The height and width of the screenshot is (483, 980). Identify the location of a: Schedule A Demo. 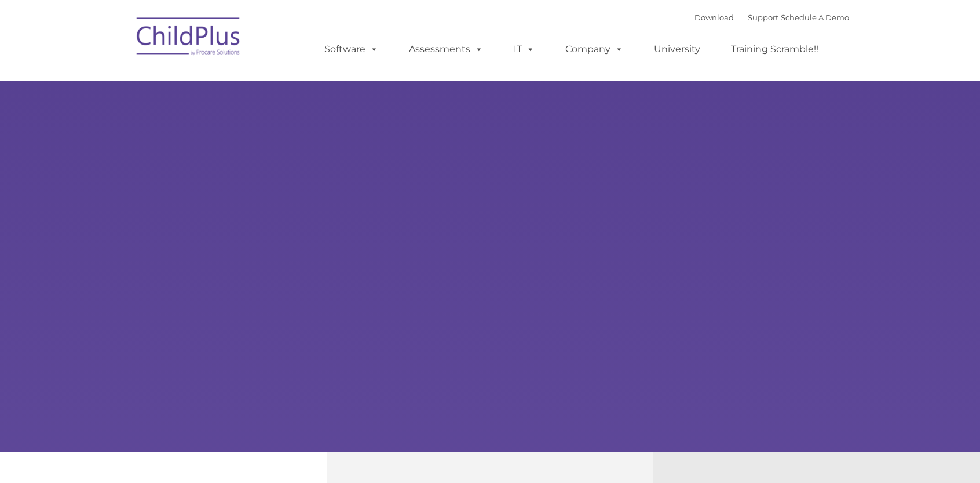
(814, 17).